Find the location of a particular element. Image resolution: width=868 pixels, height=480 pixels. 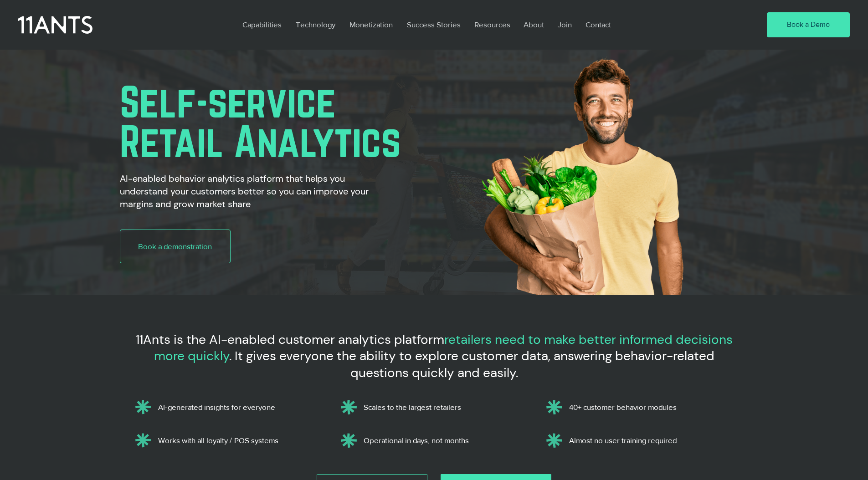

p: Monetization is located at coordinates (370, 25).